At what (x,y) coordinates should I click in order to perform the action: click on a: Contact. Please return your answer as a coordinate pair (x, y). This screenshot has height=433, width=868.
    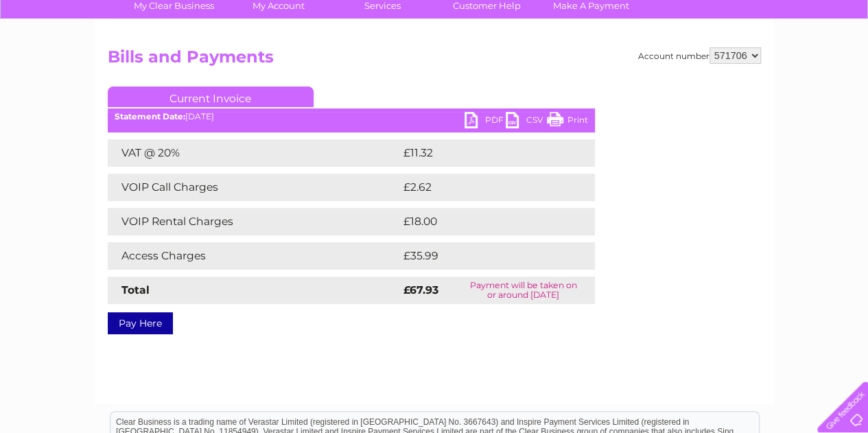
    Looking at the image, I should click on (793, 63).